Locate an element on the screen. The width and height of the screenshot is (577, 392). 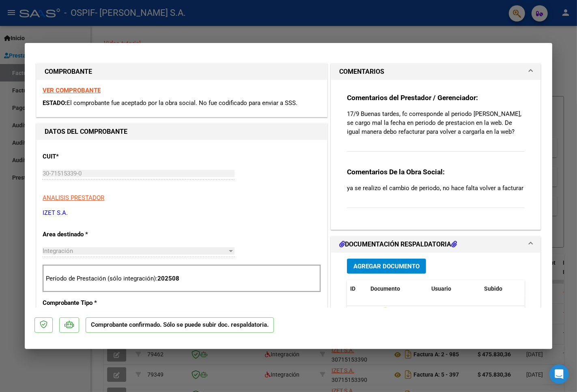
datatable-header-cell: Subido is located at coordinates (501, 289).